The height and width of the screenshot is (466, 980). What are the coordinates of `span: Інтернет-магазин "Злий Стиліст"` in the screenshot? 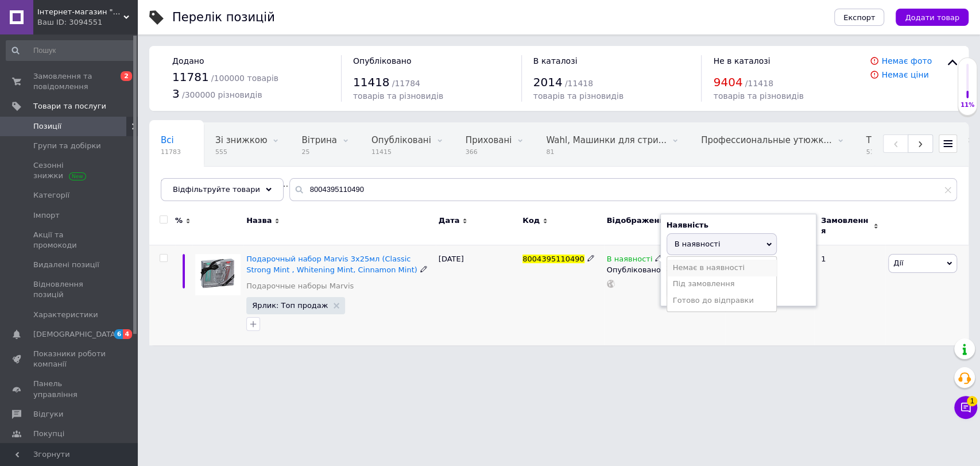 It's located at (80, 12).